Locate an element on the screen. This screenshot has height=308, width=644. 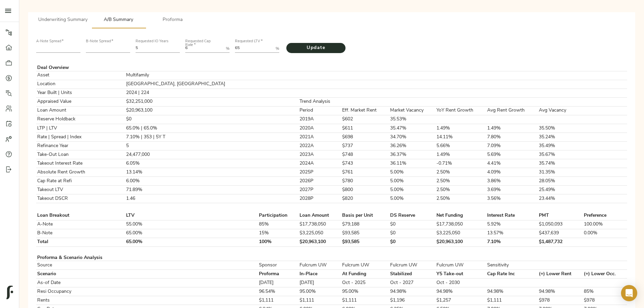
td: 0.00% is located at coordinates (605, 233).